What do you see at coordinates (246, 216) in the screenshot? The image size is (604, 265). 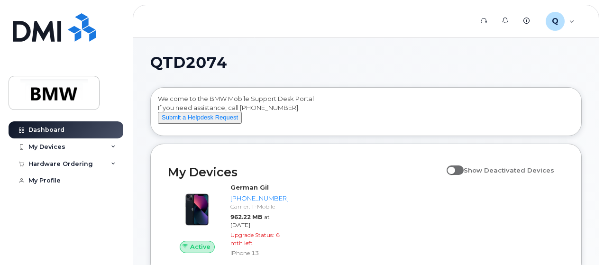 I see `span: 962.22 MB` at bounding box center [246, 216].